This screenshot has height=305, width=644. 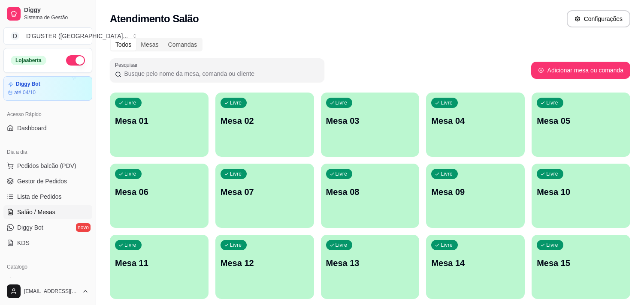 I want to click on p: Mesa 11, so click(x=159, y=263).